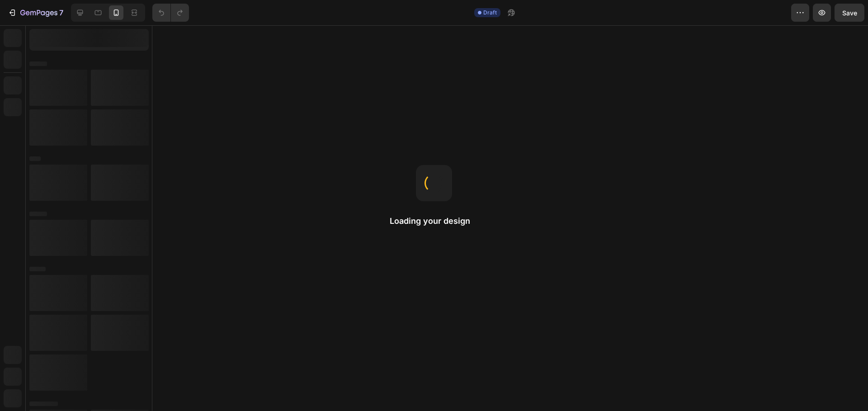 Image resolution: width=868 pixels, height=411 pixels. Describe the element at coordinates (434, 221) in the screenshot. I see `h2: Loading your design` at that location.